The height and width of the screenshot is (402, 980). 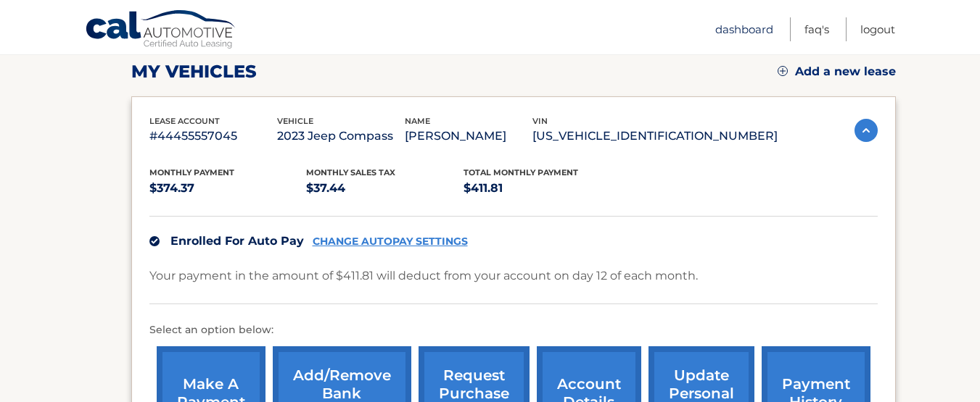 I want to click on p: Select an option below:, so click(x=513, y=331).